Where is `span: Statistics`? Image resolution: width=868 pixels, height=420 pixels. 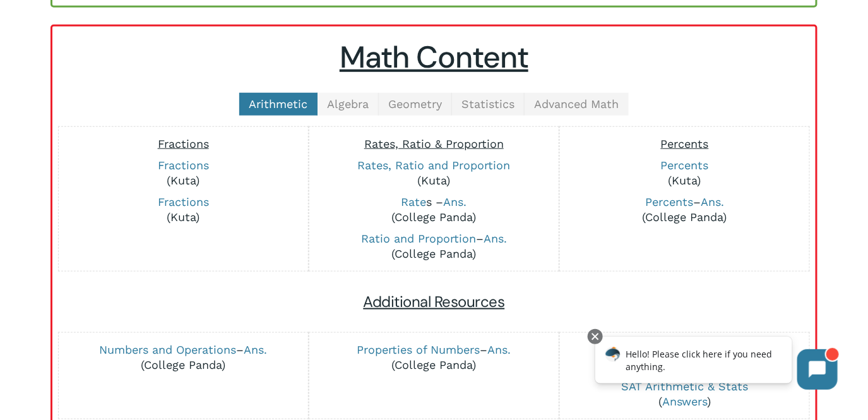 span: Statistics is located at coordinates (488, 104).